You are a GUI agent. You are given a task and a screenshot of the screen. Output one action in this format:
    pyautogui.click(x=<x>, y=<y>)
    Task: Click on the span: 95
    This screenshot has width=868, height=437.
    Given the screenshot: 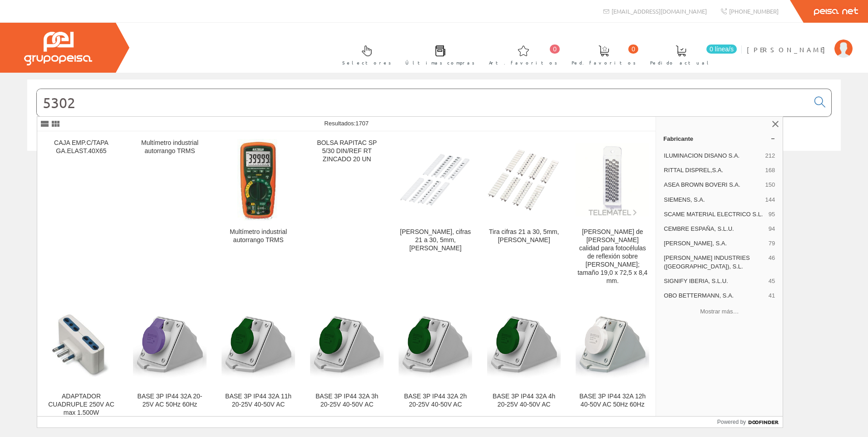 What is the action you would take?
    pyautogui.click(x=772, y=214)
    